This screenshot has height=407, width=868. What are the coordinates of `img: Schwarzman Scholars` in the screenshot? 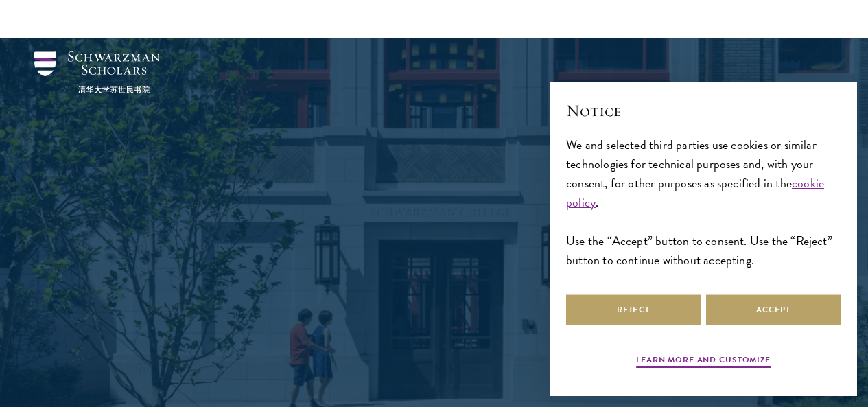 It's located at (97, 72).